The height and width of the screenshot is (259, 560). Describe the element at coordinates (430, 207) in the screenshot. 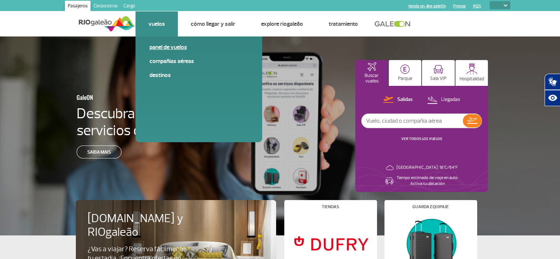

I see `h4: Guarda equipaje` at that location.